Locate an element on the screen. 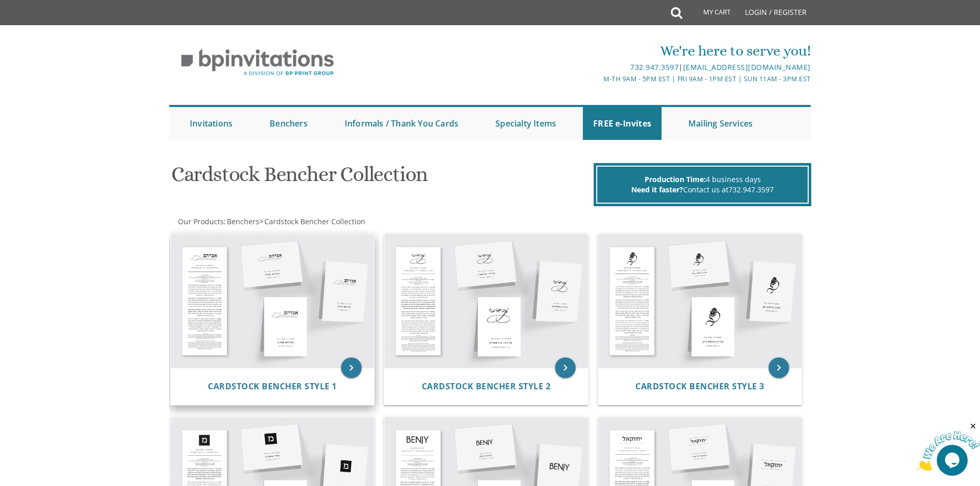 The height and width of the screenshot is (486, 980). div: We're here to serve you! is located at coordinates (597, 51).